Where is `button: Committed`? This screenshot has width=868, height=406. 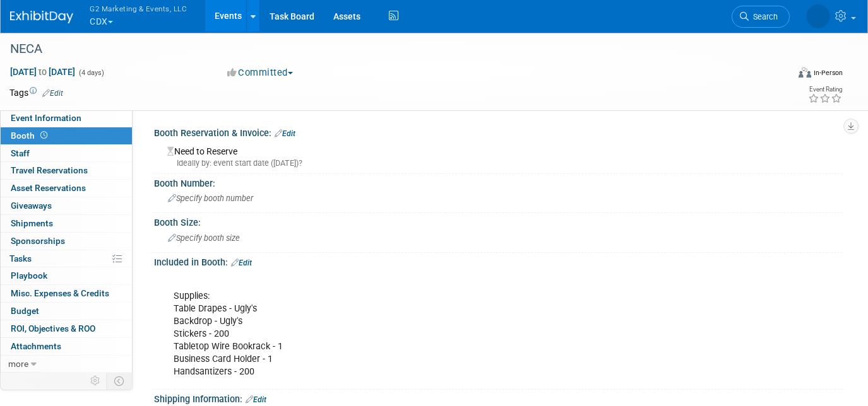 button: Committed is located at coordinates (260, 72).